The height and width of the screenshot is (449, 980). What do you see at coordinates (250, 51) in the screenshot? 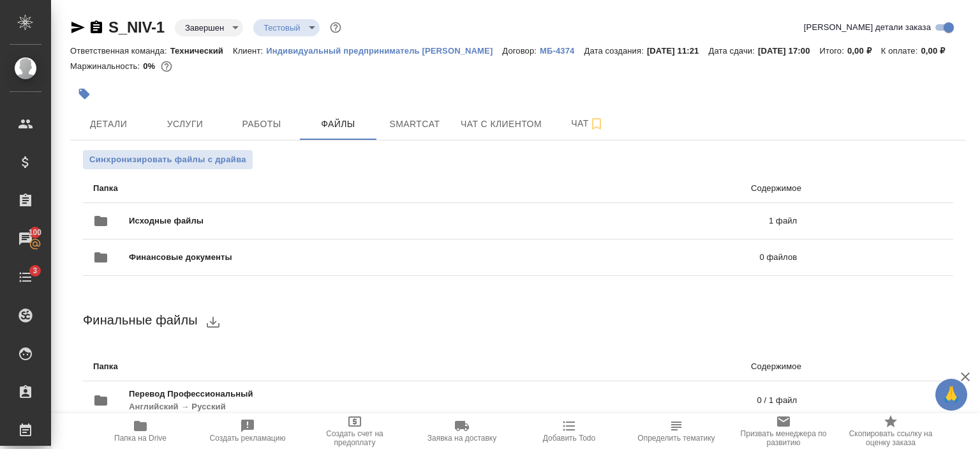
I see `p: Клиент:` at bounding box center [250, 51].